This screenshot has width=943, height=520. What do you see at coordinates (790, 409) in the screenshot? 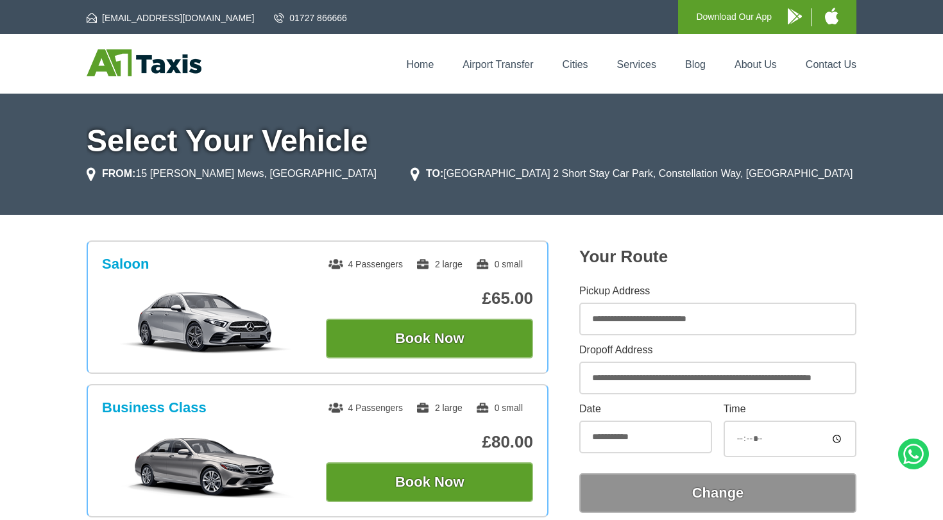
I see `label: Time` at bounding box center [790, 409].